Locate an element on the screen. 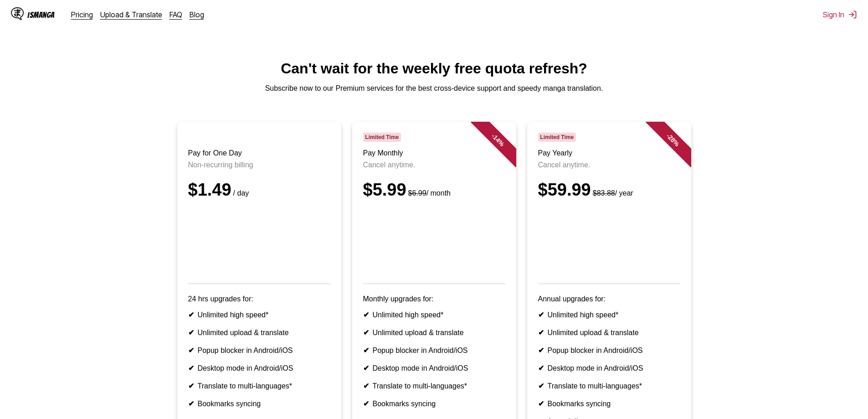 The height and width of the screenshot is (419, 868). img: IsManga Logo is located at coordinates (17, 13).